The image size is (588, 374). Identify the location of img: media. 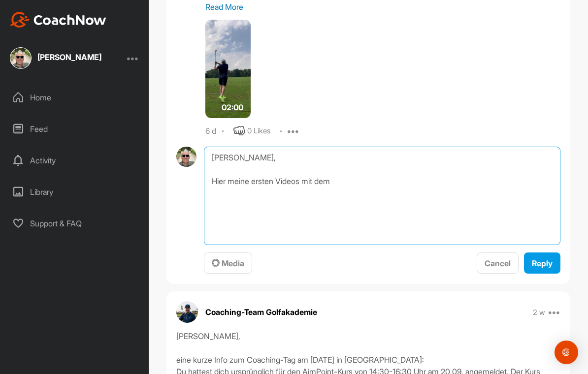
(228, 69).